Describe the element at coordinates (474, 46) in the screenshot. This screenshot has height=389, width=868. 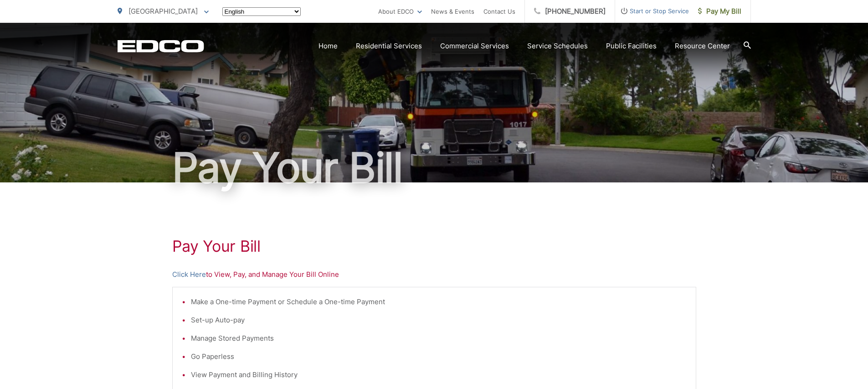
I see `a: Commercial Services` at that location.